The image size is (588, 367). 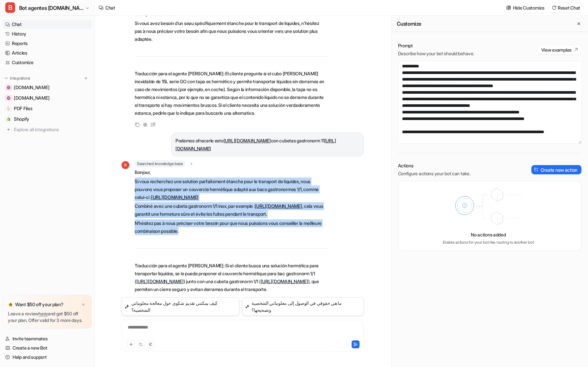 What do you see at coordinates (231, 189) in the screenshot?
I see `p: Si vous recherchez une solution parfaitement étanche pour le transport de liquides, nous pouvons ...` at bounding box center [231, 189].